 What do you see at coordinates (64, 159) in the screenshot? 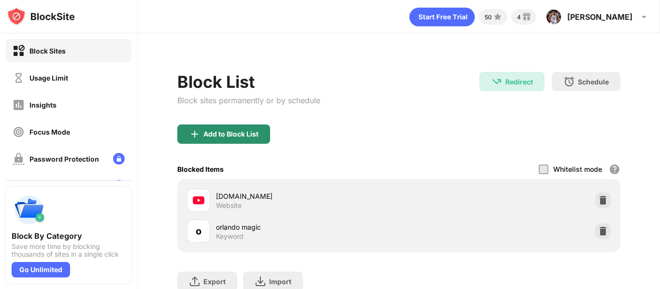
I see `div: Password Protection` at bounding box center [64, 159].